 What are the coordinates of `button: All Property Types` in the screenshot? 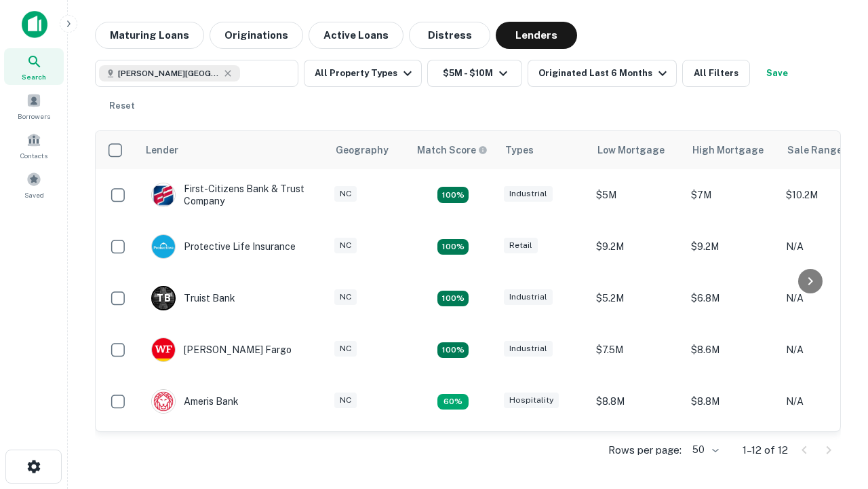 It's located at (363, 73).